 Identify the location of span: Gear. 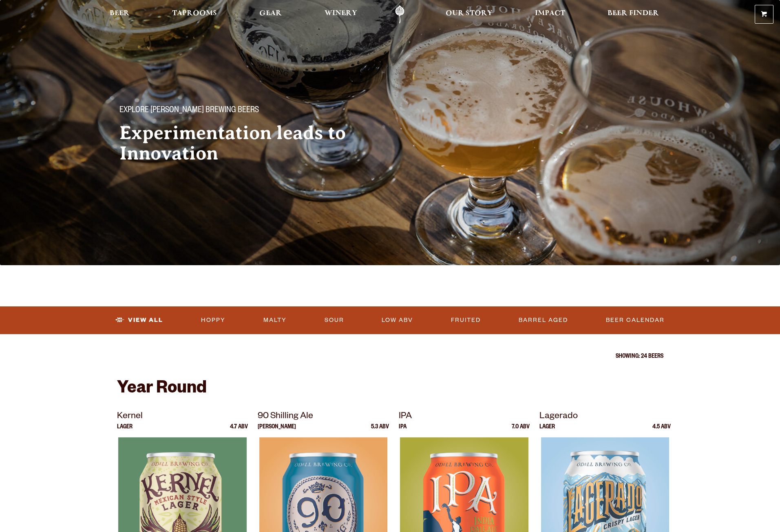
(270, 13).